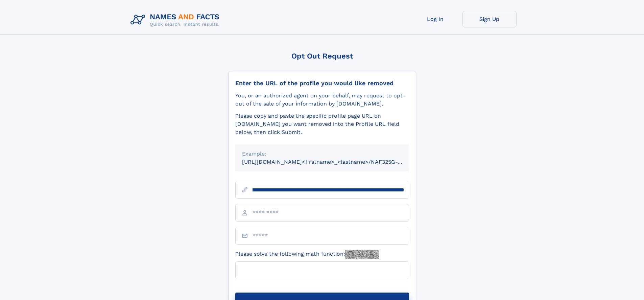  I want to click on div: Example:, so click(322, 154).